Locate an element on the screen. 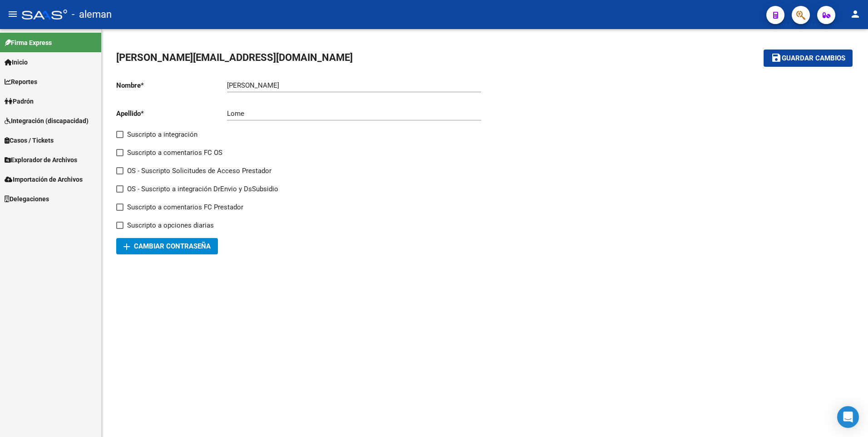 This screenshot has height=437, width=868. span: Suscripto a comentarios FC OS is located at coordinates (175, 153).